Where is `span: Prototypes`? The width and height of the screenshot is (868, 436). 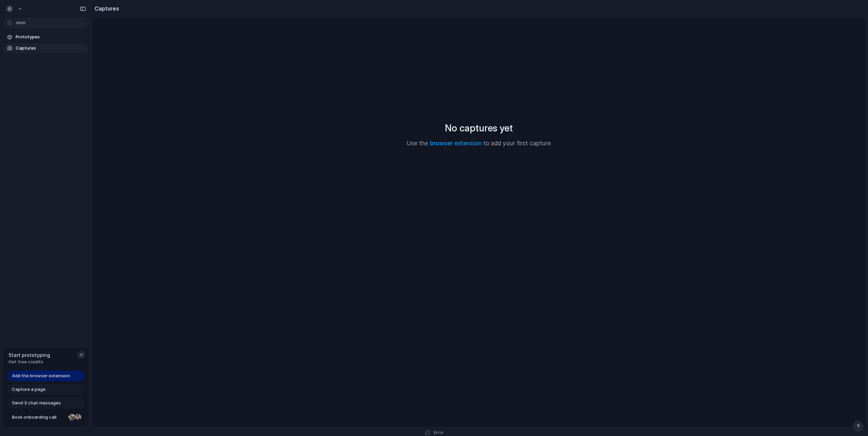 span: Prototypes is located at coordinates (51, 37).